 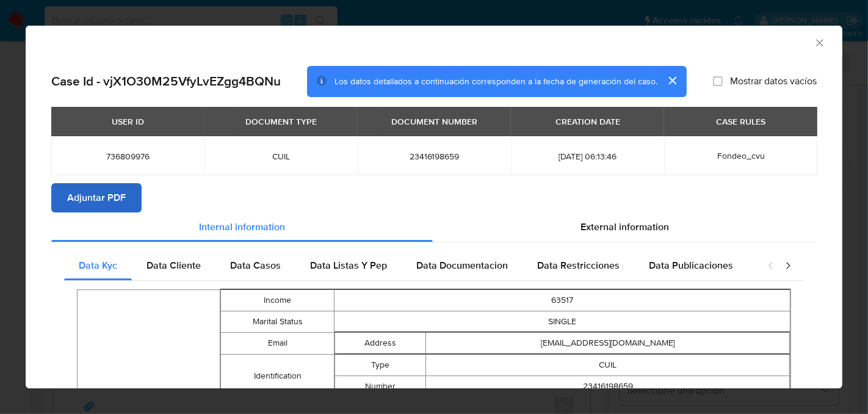 I want to click on span: Data Kyc, so click(x=98, y=265).